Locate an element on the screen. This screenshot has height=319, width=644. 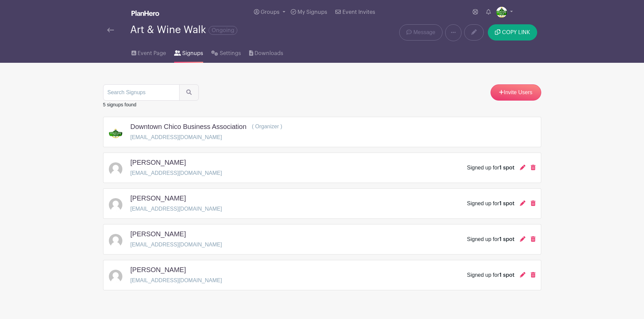
a: Settings is located at coordinates (226, 52).